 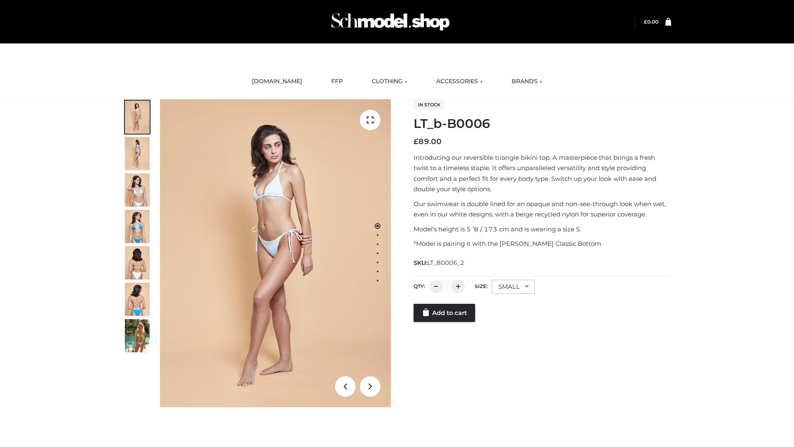 I want to click on label: Size:, so click(x=481, y=286).